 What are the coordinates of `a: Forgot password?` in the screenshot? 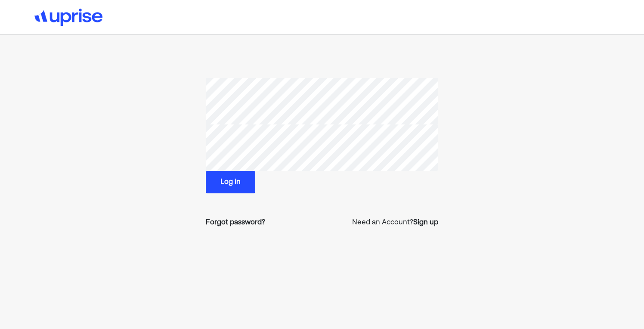 It's located at (235, 223).